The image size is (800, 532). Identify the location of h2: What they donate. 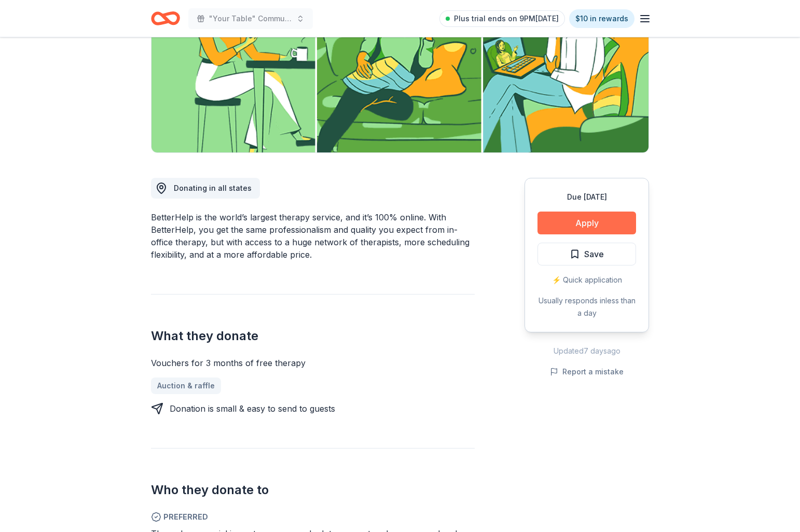
(313, 336).